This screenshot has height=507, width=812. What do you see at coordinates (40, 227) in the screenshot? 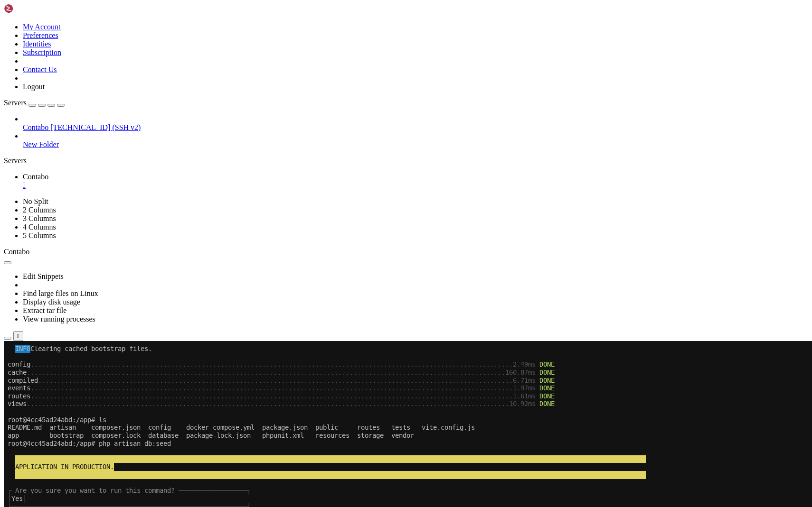
I see `a: 4 Columns` at bounding box center [40, 227].